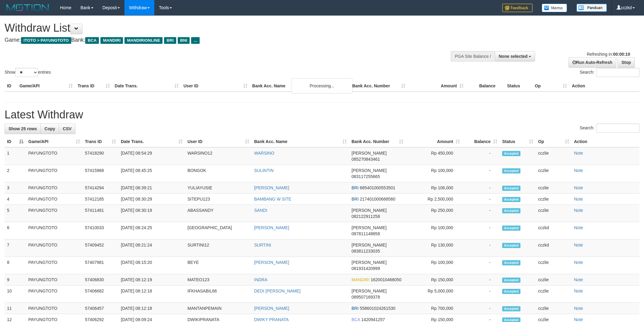  Describe the element at coordinates (214, 40) in the screenshot. I see `h4: Game: Bank:` at that location.